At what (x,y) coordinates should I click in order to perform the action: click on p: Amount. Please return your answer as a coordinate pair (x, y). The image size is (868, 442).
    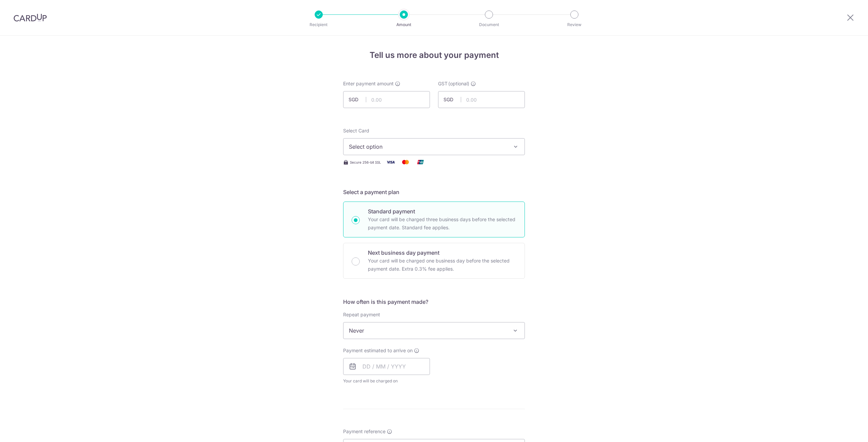
    Looking at the image, I should click on (404, 25).